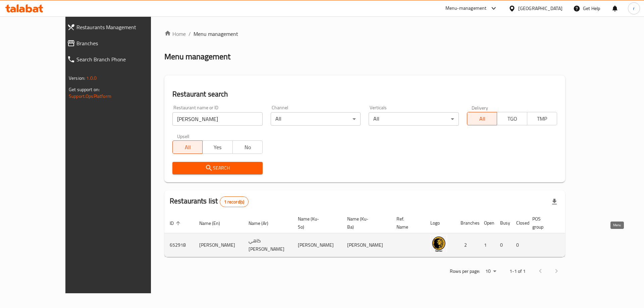 Image resolution: width=644 pixels, height=308 pixels. What do you see at coordinates (542, 119) in the screenshot?
I see `button: TMP` at bounding box center [542, 119].